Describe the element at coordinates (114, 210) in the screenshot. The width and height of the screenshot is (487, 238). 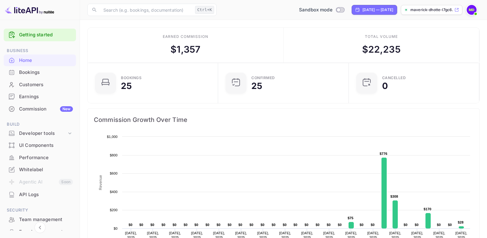
I see `text: $200` at that location.